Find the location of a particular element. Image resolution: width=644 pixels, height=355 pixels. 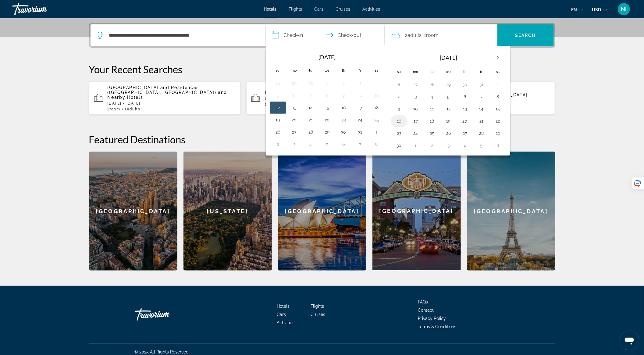

span: FAQs is located at coordinates (423, 302).